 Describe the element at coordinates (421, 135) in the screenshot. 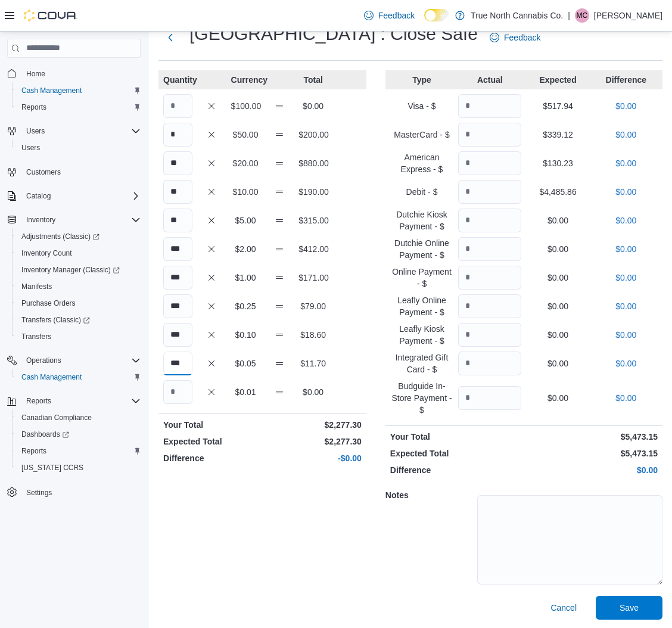

I see `p: MasterCard - $` at that location.